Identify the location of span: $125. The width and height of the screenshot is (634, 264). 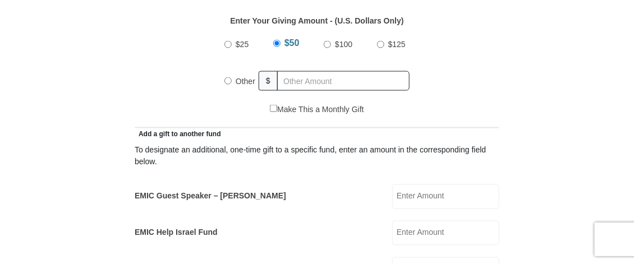
(396, 44).